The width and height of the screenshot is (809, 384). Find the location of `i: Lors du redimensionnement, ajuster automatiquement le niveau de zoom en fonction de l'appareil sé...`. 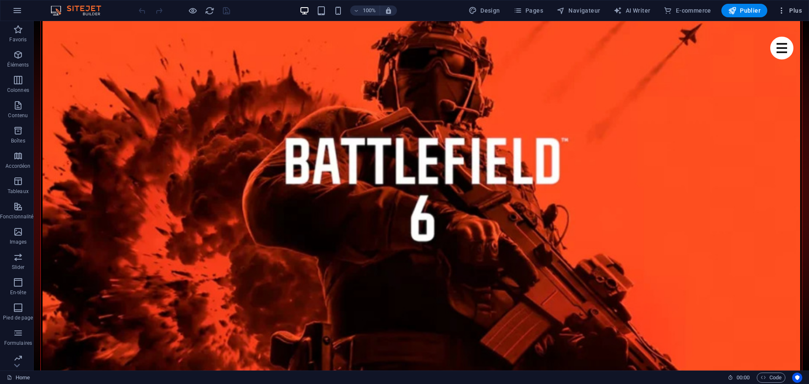

i: Lors du redimensionnement, ajuster automatiquement le niveau de zoom en fonction de l'appareil sé... is located at coordinates (389, 11).